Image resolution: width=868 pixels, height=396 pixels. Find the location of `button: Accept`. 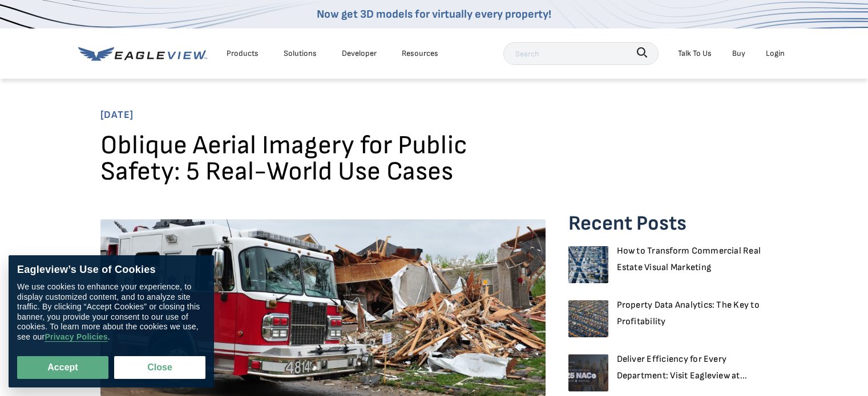

button: Accept is located at coordinates (63, 368).